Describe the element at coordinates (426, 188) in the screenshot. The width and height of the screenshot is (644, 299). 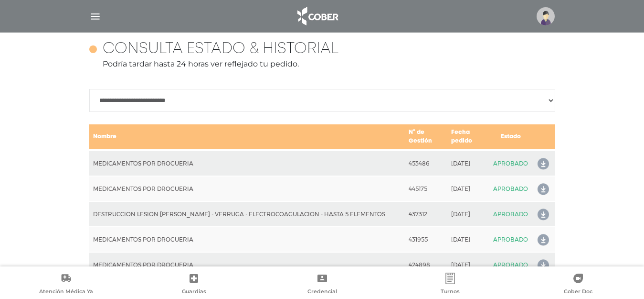
I see `td: 445175` at that location.